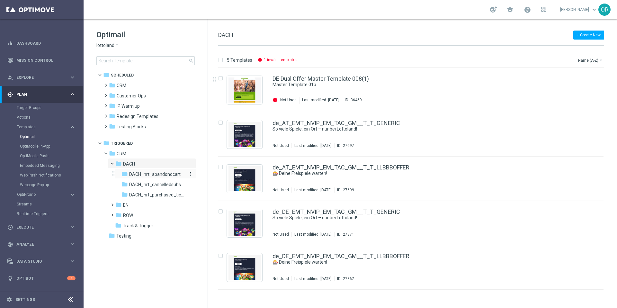 The image size is (617, 308). Describe the element at coordinates (131, 127) in the screenshot. I see `span: Testing Blocks` at that location.